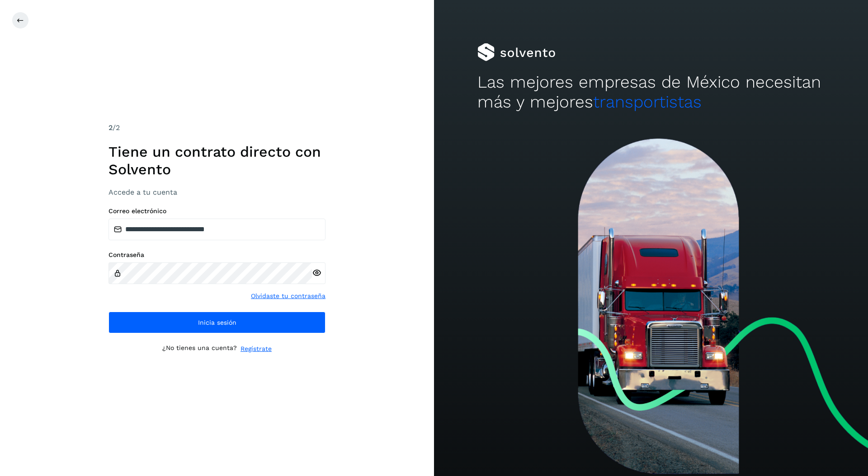 This screenshot has width=868, height=476. Describe the element at coordinates (110, 127) in the screenshot. I see `span: 2` at that location.